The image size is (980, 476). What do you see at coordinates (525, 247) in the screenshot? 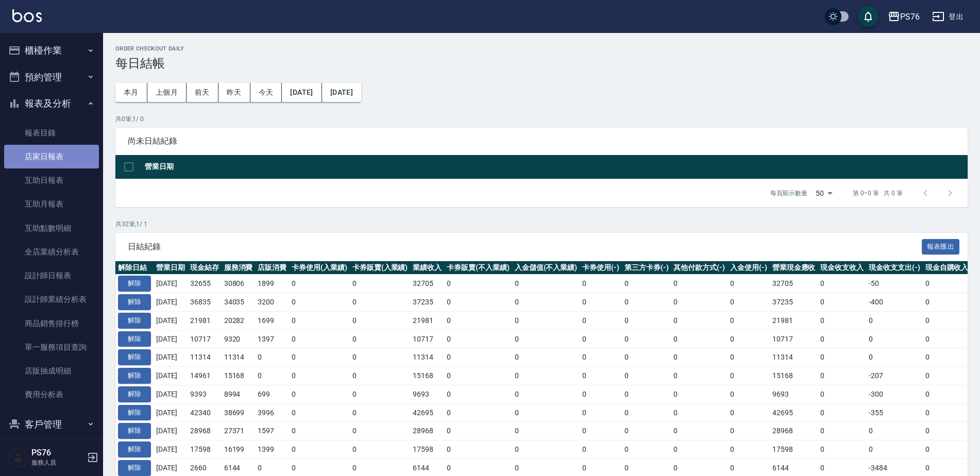
I see `span: 日結紀錄` at bounding box center [525, 247].